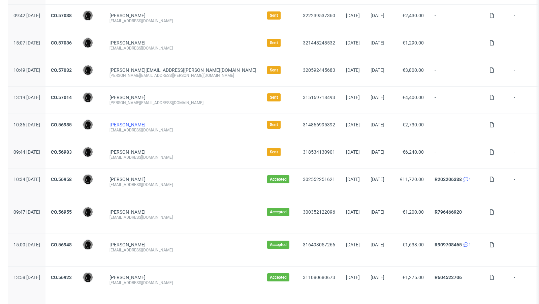 The image size is (539, 304). I want to click on a: CO.57038, so click(61, 16).